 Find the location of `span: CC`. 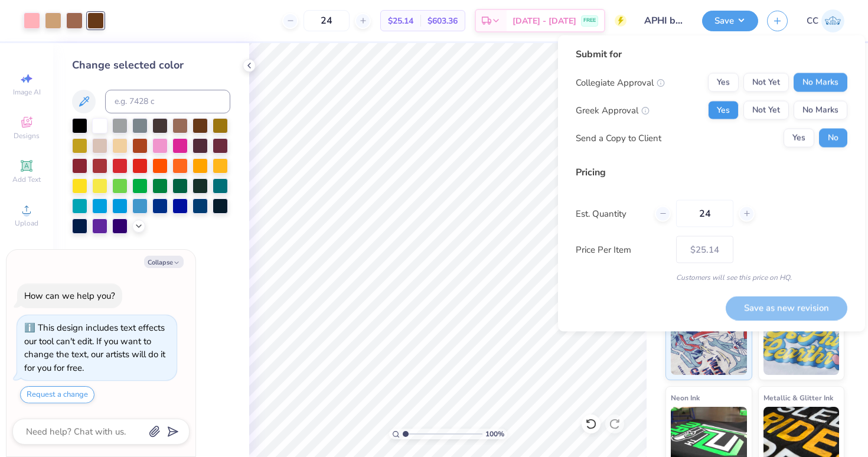

span: CC is located at coordinates (813, 21).